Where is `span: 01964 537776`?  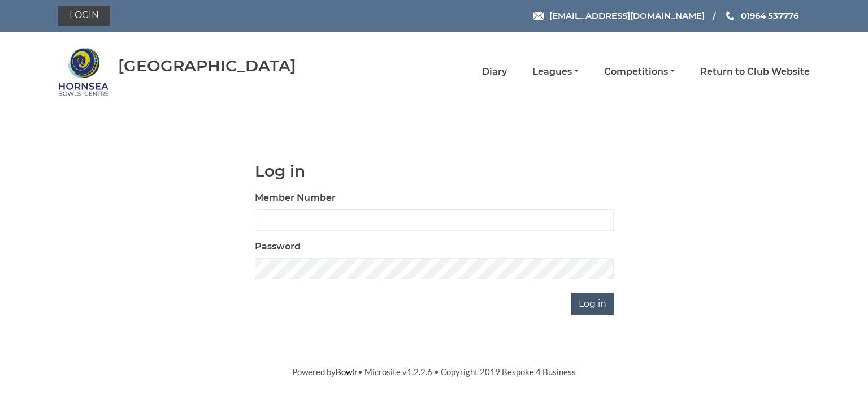 span: 01964 537776 is located at coordinates (770, 15).